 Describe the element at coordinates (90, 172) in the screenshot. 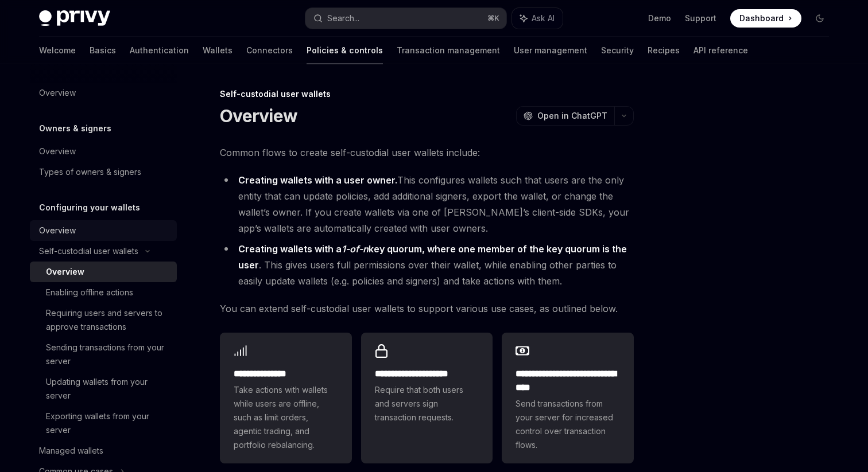

I see `div: Types of owners & signers` at that location.